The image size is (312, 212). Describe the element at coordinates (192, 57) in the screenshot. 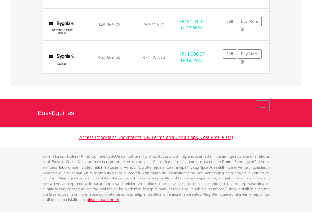

I see `div: + (+ 18.29%)` at that location.